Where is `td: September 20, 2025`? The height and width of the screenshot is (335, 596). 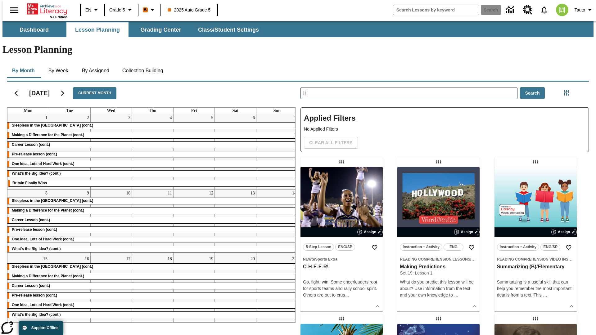 td: September 20, 2025 is located at coordinates (236, 288).